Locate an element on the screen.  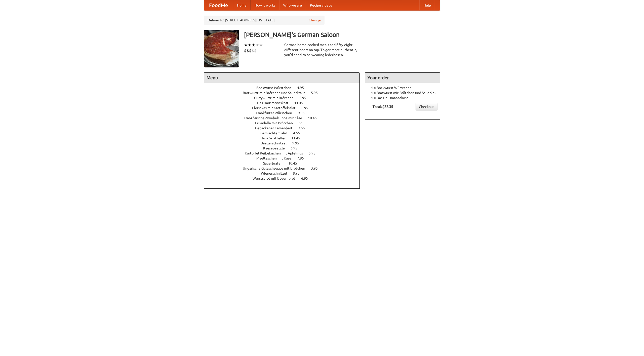
span: Jaegerschnitzel is located at coordinates (276, 143).